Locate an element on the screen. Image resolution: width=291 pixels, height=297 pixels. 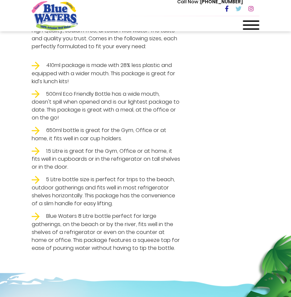
li: 500ml Eco Friendly Bottle has a wide mouth, doesn't spill when opened and is our lightest package... is located at coordinates (106, 106).